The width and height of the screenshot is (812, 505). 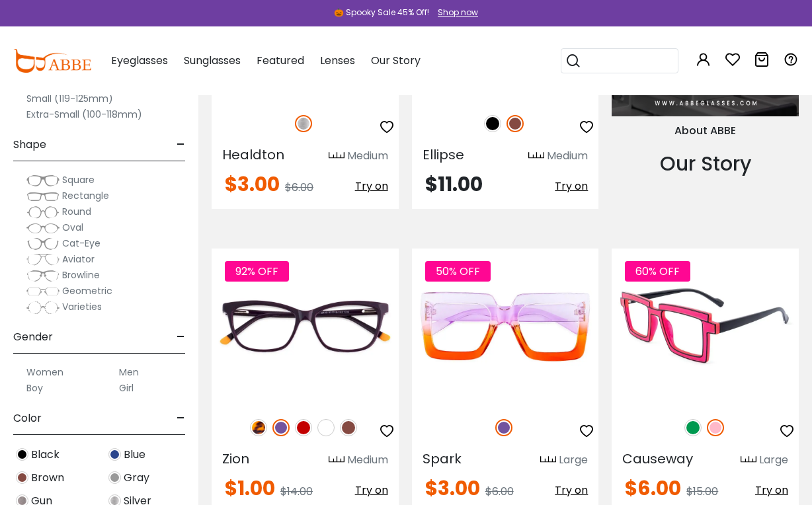 I want to click on span: Lenses, so click(x=337, y=60).